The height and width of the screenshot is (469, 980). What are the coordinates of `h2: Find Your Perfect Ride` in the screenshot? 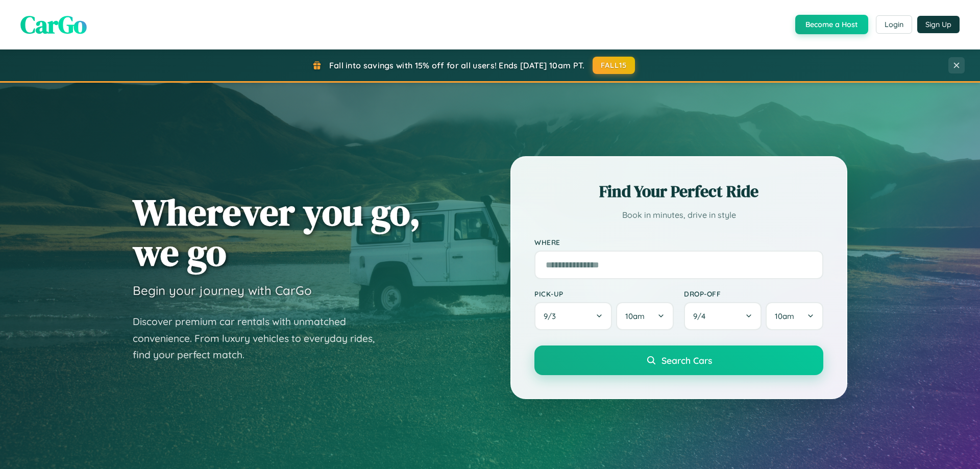 It's located at (679, 191).